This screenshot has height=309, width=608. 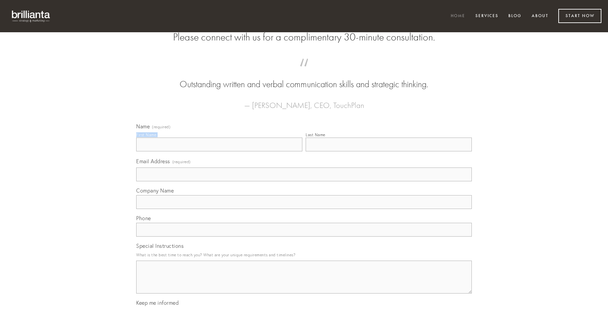 What do you see at coordinates (458, 16) in the screenshot?
I see `a: Home` at bounding box center [458, 16].